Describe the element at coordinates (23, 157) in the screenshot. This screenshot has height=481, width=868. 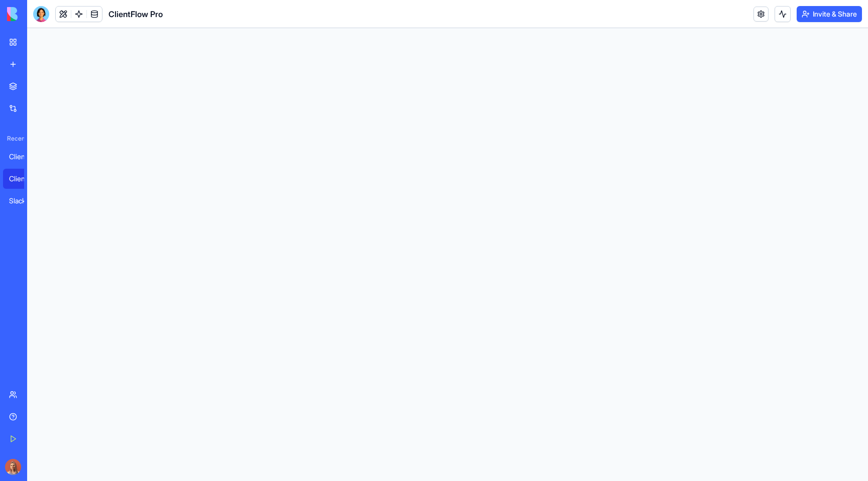
I see `div: Client Management System` at that location.